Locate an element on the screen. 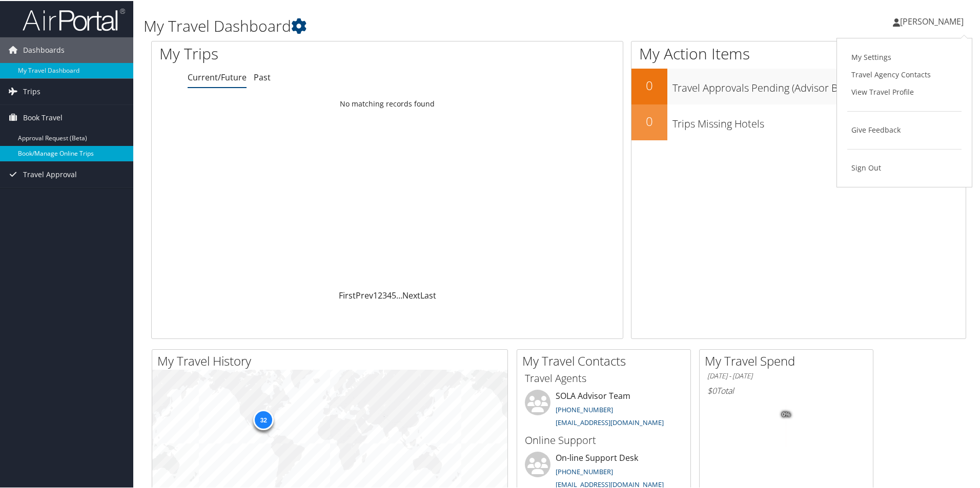  h2: My Travel Spend is located at coordinates (789, 360).